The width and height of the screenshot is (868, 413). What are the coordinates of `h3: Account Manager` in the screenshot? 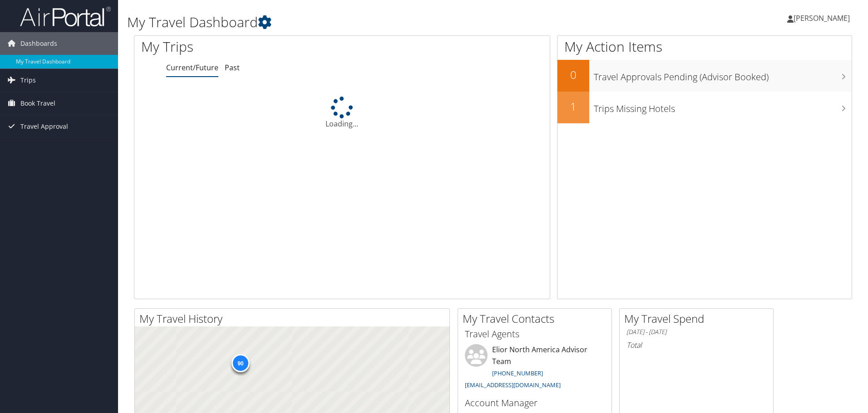 It's located at (535, 403).